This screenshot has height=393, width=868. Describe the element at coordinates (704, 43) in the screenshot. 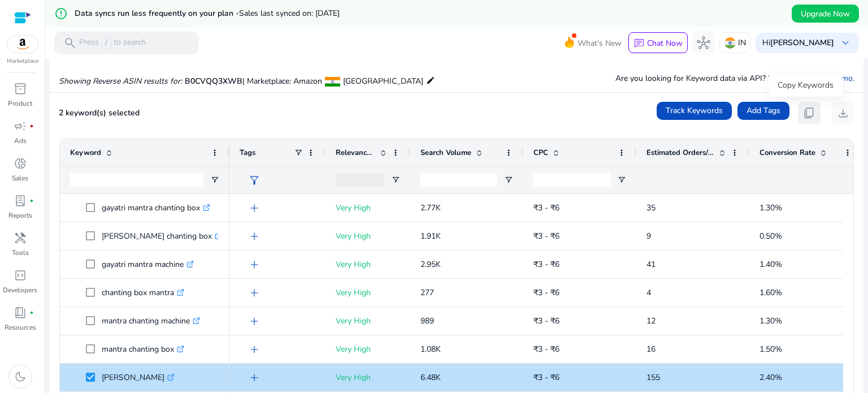

I see `span: hub` at that location.